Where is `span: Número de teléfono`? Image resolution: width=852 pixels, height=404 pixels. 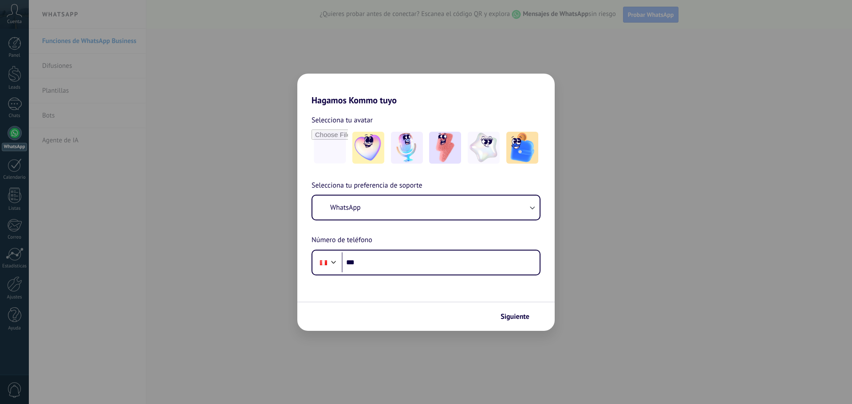 span: Número de teléfono is located at coordinates (342, 240).